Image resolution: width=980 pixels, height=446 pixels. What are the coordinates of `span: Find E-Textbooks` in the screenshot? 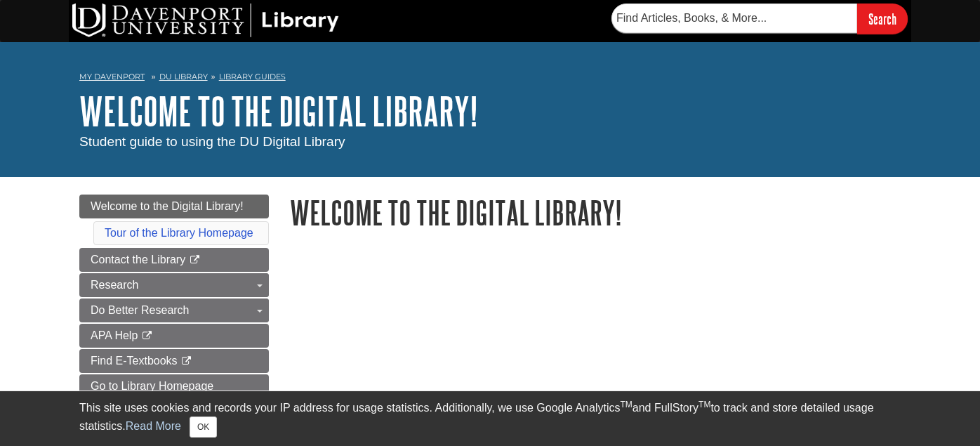 It's located at (134, 360).